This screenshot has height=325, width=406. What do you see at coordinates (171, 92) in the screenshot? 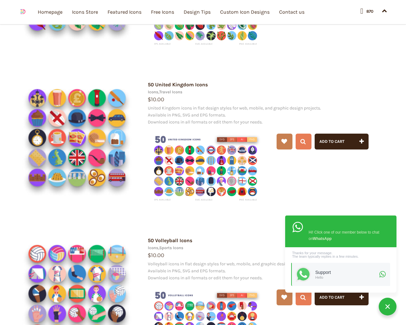
I see `a: Travel Icons` at bounding box center [171, 92].